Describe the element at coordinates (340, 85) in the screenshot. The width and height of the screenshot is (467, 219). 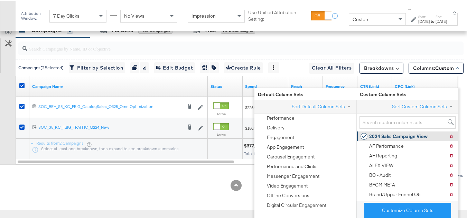
I see `a: The average number of times your ad was served to each person.` at that location.